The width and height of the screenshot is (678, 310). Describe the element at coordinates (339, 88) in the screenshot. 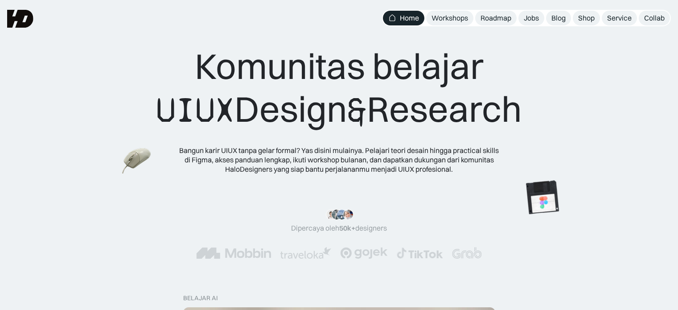

I see `div: Komunitas belajar Design Research` at that location.